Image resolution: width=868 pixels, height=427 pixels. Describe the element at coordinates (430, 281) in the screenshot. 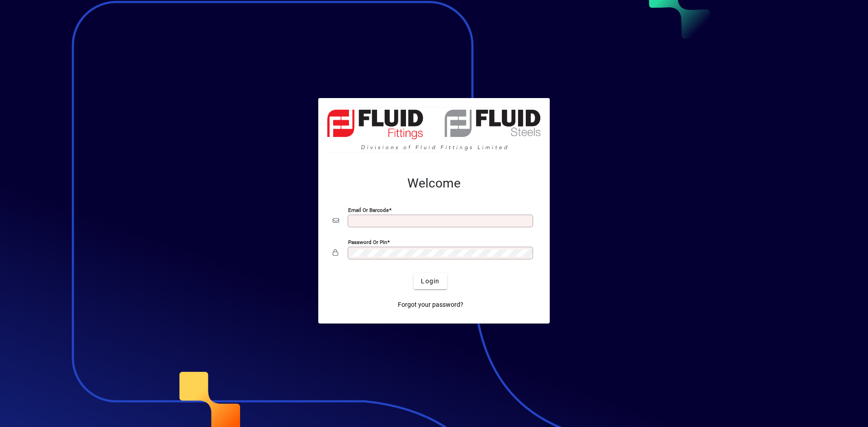

I see `button: Login` at that location.